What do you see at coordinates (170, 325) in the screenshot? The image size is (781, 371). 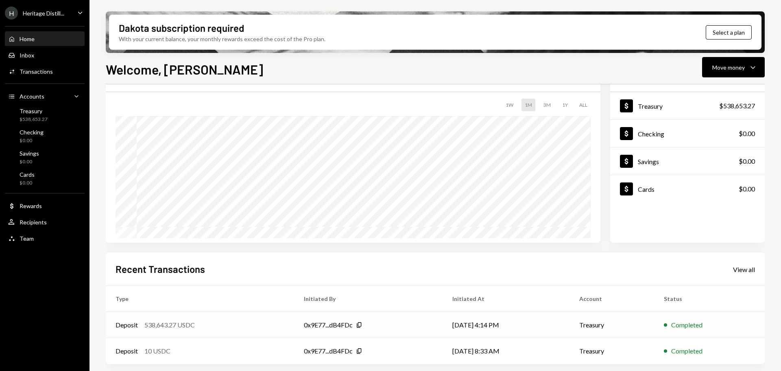 I see `div: 538,643.27 USDC` at bounding box center [170, 325].